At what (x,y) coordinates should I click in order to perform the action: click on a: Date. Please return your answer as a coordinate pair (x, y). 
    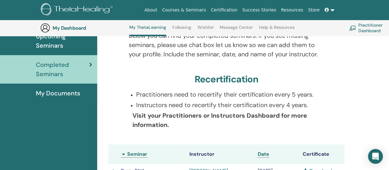
    Looking at the image, I should click on (263, 154).